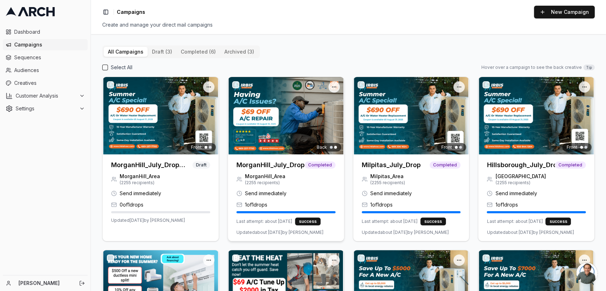 This screenshot has width=606, height=291. Describe the element at coordinates (198, 52) in the screenshot. I see `button: completed (6)` at that location.